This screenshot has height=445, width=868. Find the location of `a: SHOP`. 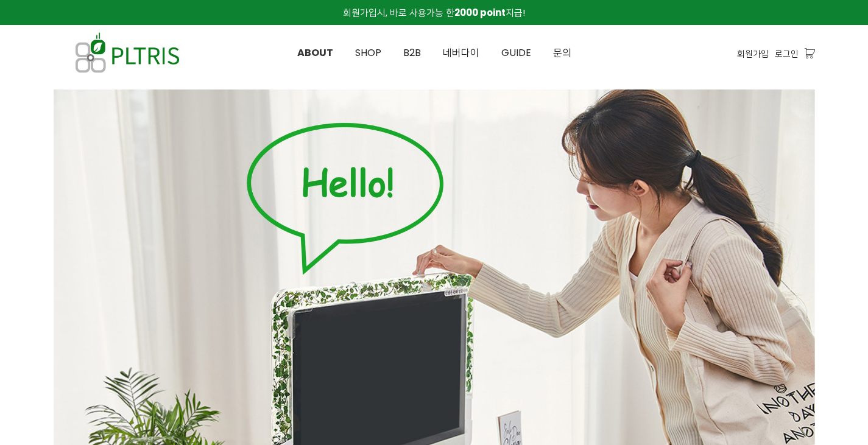

a: SHOP is located at coordinates (368, 53).